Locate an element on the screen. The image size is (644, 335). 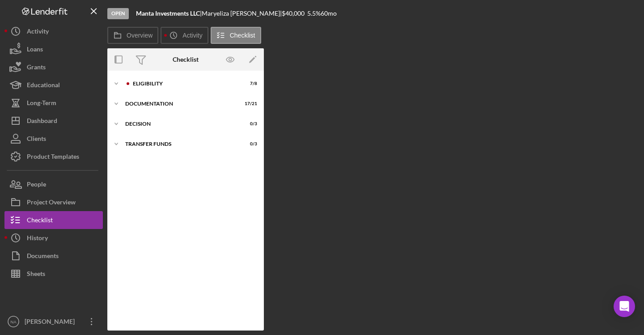
a: Educational is located at coordinates (54, 85).